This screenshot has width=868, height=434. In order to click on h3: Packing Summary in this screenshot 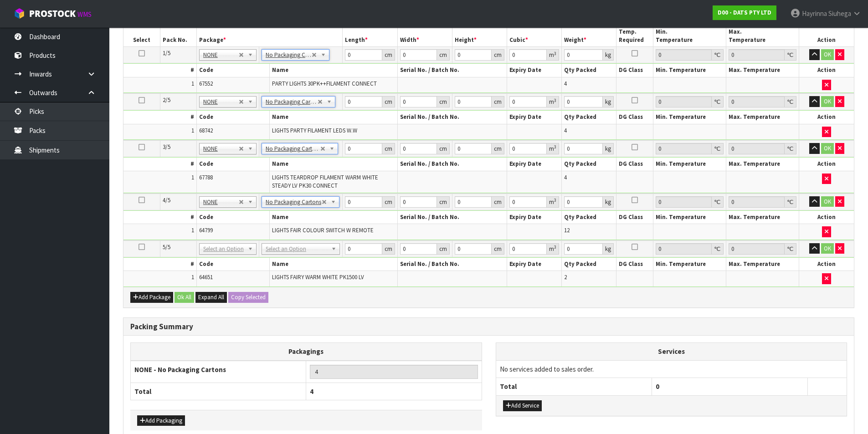, I will do `click(489, 327)`.